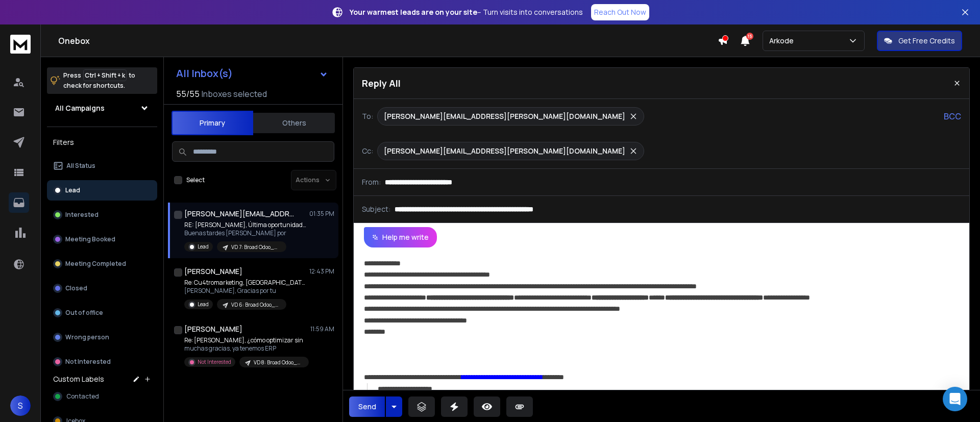  What do you see at coordinates (620, 13) in the screenshot?
I see `p: Reach Out Now` at bounding box center [620, 13].